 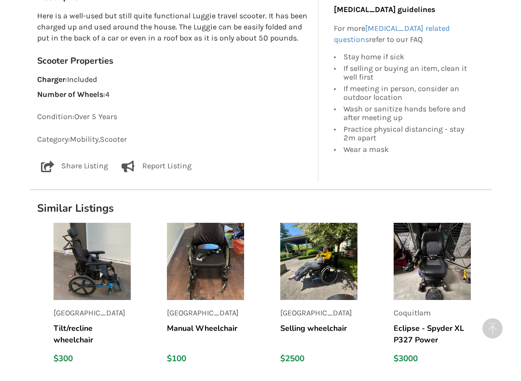 I want to click on h5: Selling wheelchair, so click(x=319, y=334).